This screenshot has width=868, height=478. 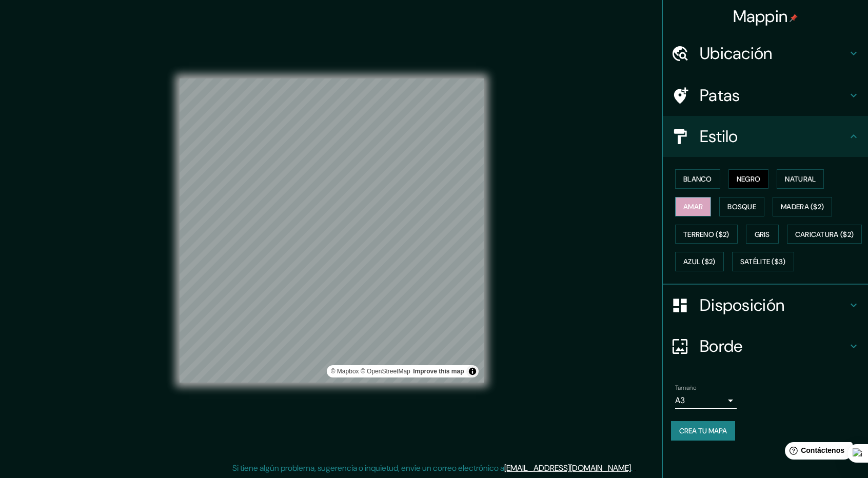 I want to click on font: Natural, so click(x=800, y=179).